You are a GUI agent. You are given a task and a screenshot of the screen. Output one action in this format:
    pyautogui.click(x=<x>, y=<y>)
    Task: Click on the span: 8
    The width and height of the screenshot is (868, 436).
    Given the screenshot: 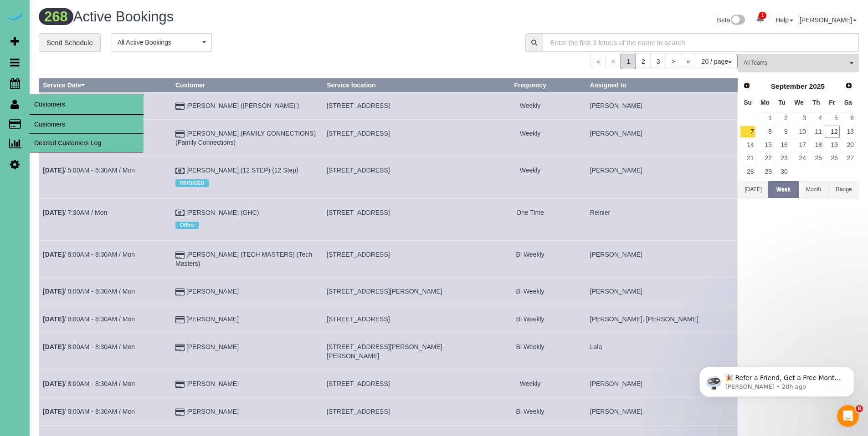 What is the action you would take?
    pyautogui.click(x=859, y=409)
    